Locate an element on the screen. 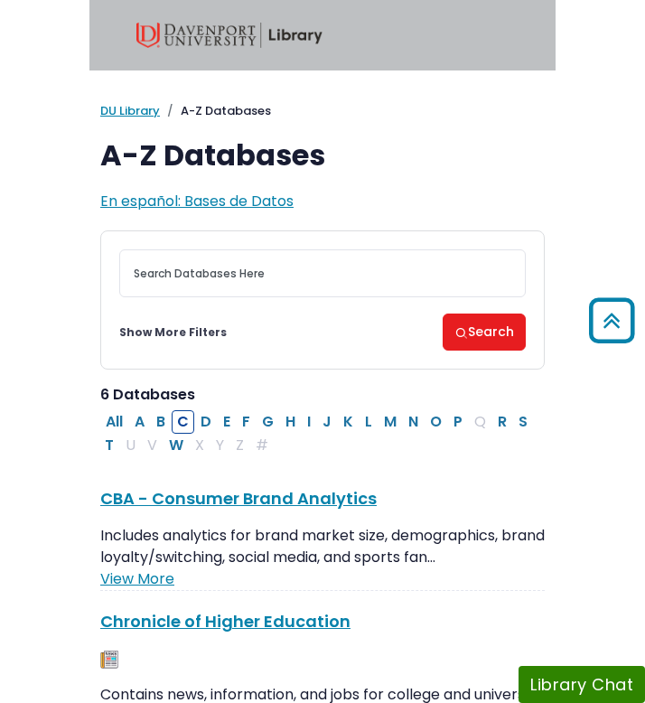 Image resolution: width=645 pixels, height=703 pixels. button: All is located at coordinates (114, 422).